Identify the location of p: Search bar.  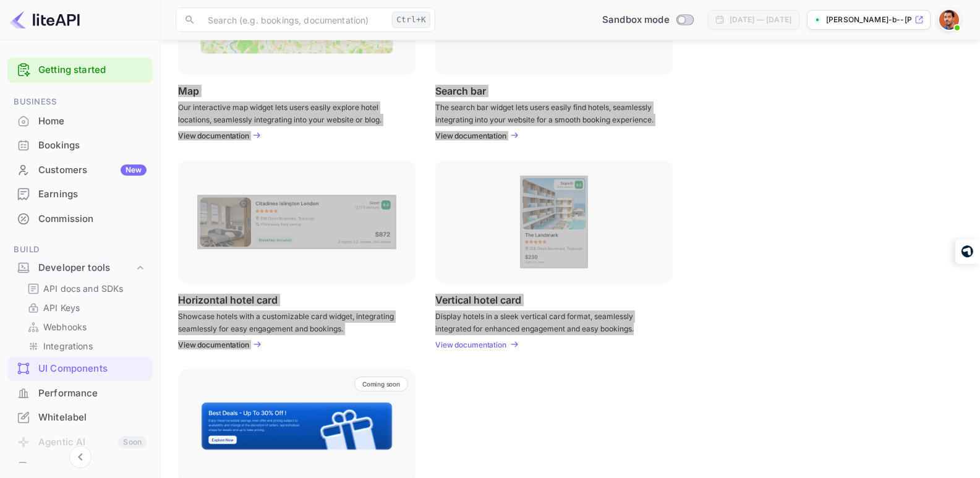
(460, 91).